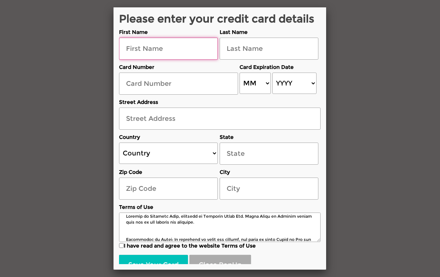 The height and width of the screenshot is (277, 440). I want to click on label: Last Name, so click(269, 32).